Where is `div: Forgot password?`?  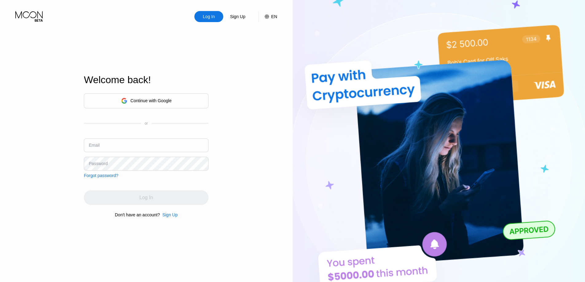 div: Forgot password? is located at coordinates (101, 176).